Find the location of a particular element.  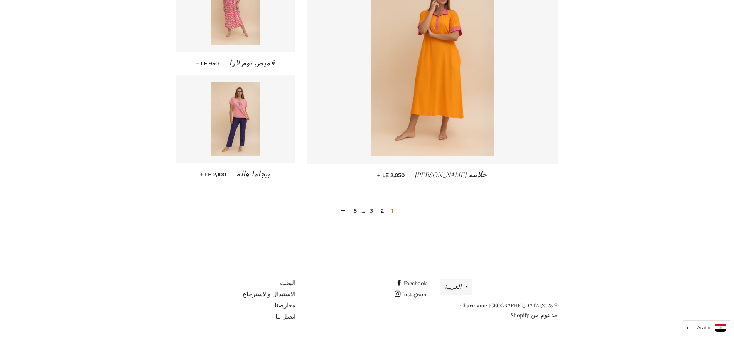

a: معارضنا is located at coordinates (285, 306).